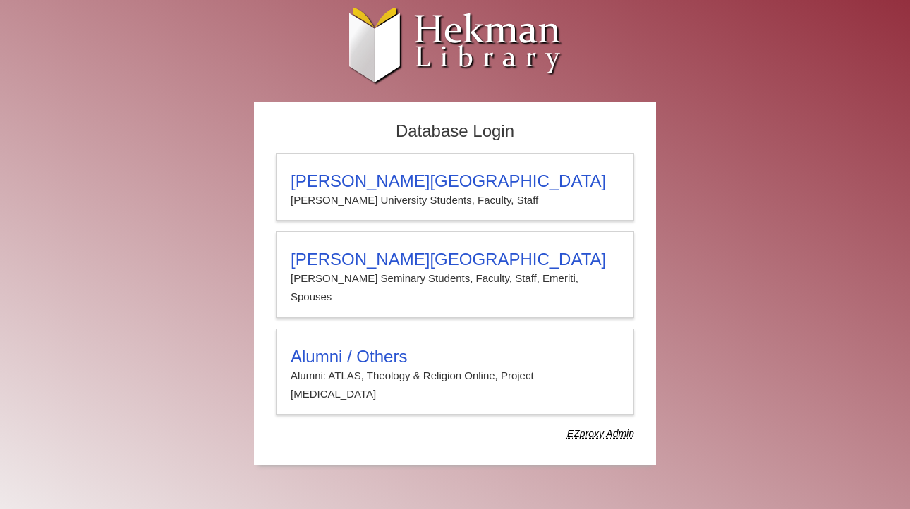 The width and height of the screenshot is (910, 509). What do you see at coordinates (455, 131) in the screenshot?
I see `h2: Database Login` at bounding box center [455, 131].